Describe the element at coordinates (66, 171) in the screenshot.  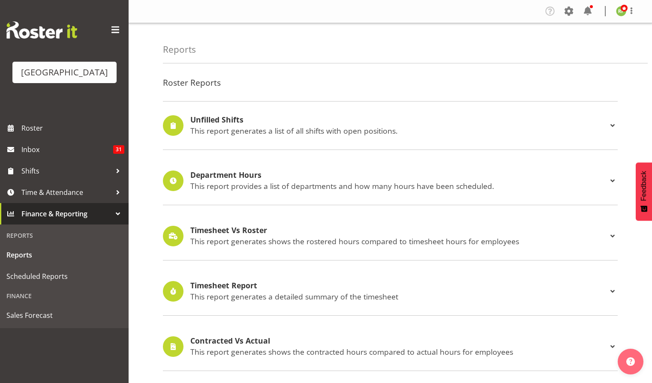
I see `span: Shifts` at that location.